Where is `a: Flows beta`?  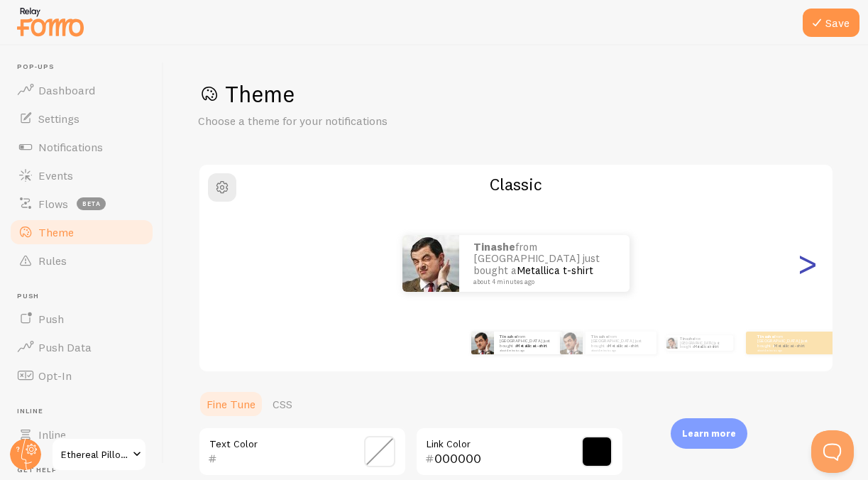
a: Flows beta is located at coordinates (82, 204).